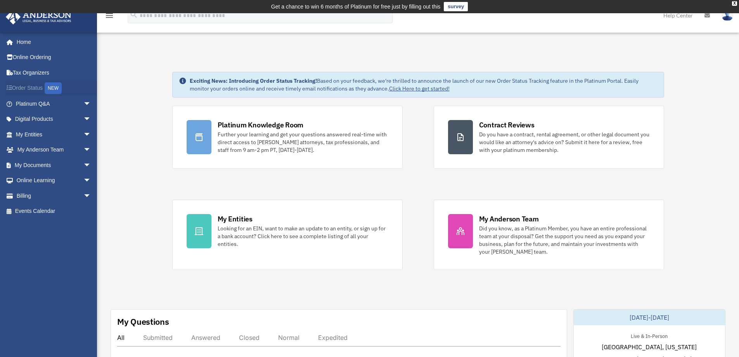 The height and width of the screenshot is (357, 739). I want to click on a: Billingarrow_drop_down, so click(54, 196).